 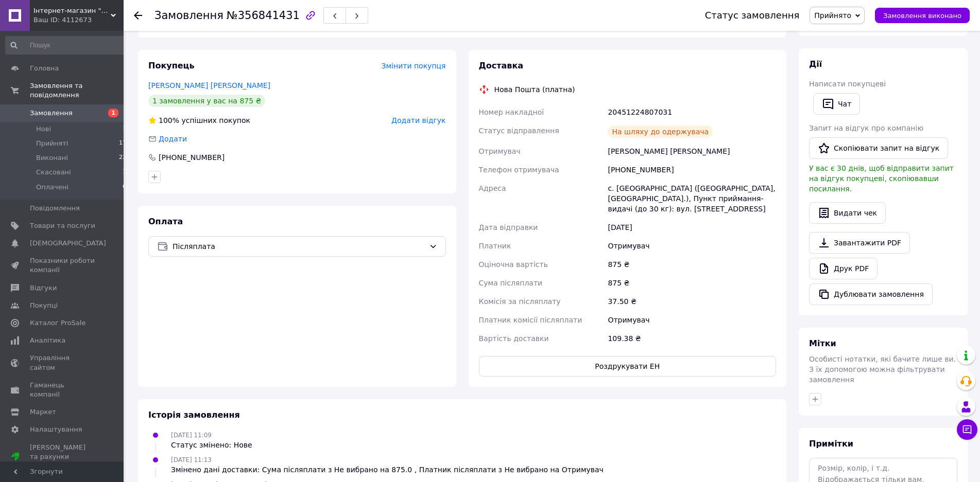 What do you see at coordinates (194, 414) in the screenshot?
I see `span: Історія замовлення` at bounding box center [194, 414].